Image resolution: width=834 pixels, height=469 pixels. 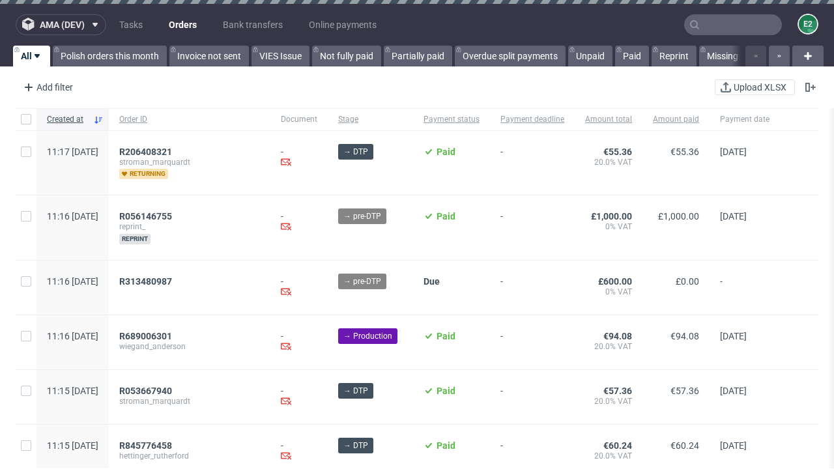 What do you see at coordinates (182, 25) in the screenshot?
I see `a: Orders` at bounding box center [182, 25].